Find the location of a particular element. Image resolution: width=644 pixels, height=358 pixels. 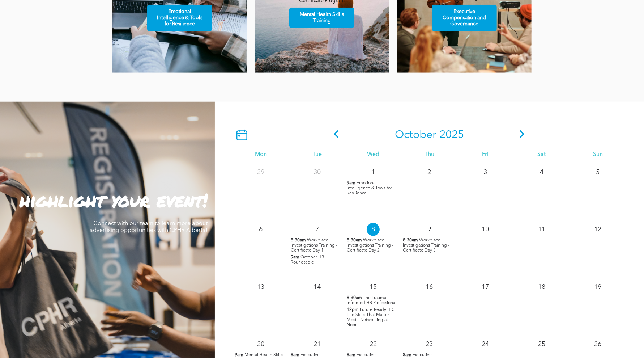

p: 25 is located at coordinates (542, 344).